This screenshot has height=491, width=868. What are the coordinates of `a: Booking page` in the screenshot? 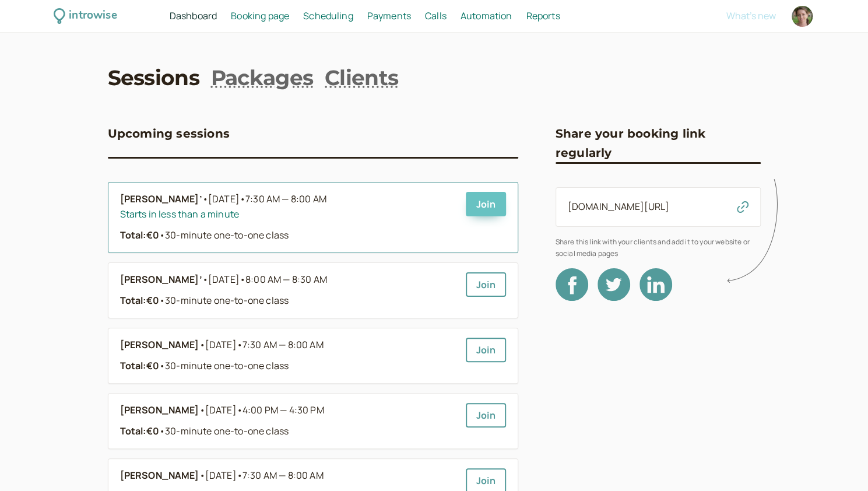 It's located at (260, 16).